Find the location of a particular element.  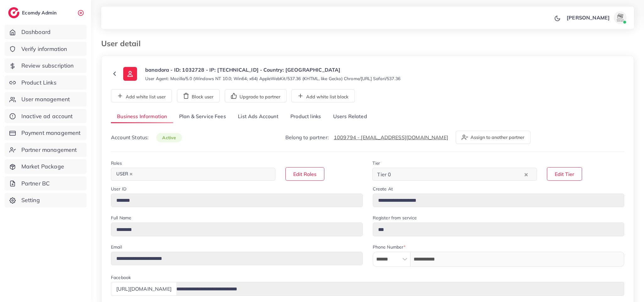

span: Partner management is located at coordinates (49, 150).